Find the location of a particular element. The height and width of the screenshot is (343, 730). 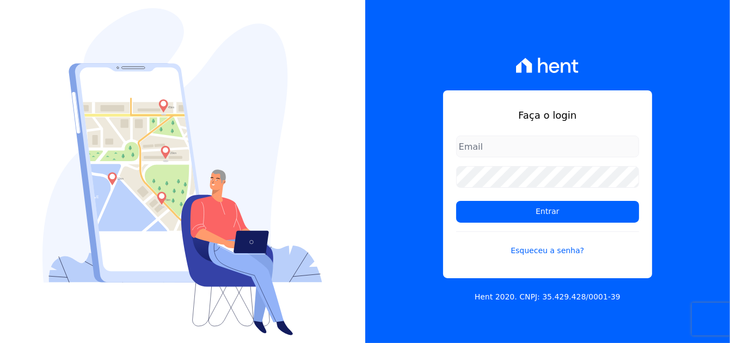

p: Hent 2020. CNPJ: 35.429.428/0001-39 is located at coordinates (548, 297).